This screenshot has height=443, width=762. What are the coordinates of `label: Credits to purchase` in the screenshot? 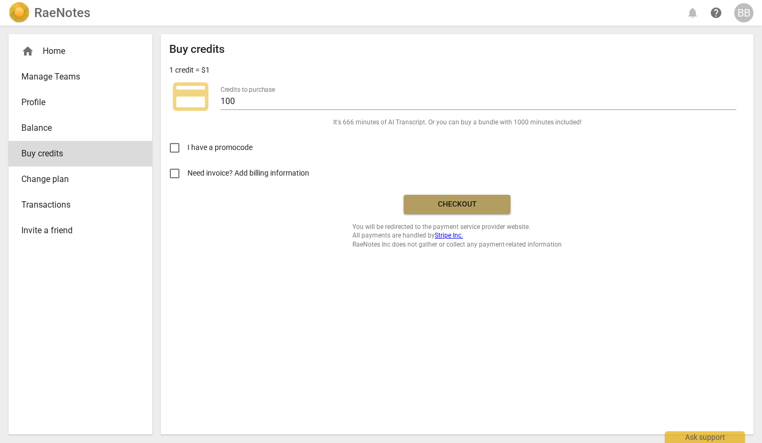 It's located at (248, 90).